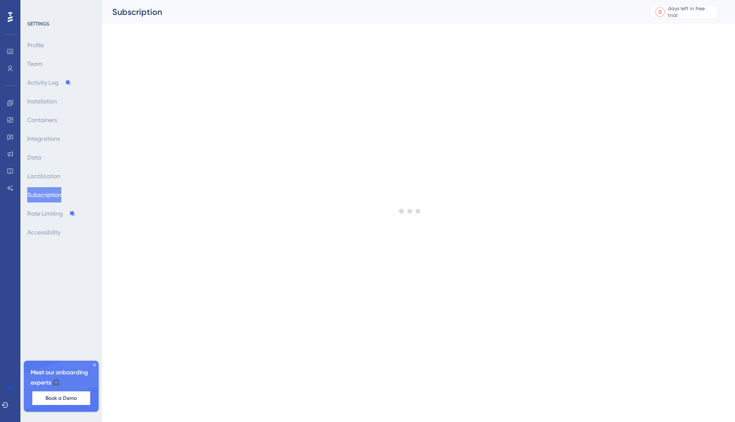 This screenshot has height=422, width=735. What do you see at coordinates (42, 101) in the screenshot?
I see `button: Installation` at bounding box center [42, 101].